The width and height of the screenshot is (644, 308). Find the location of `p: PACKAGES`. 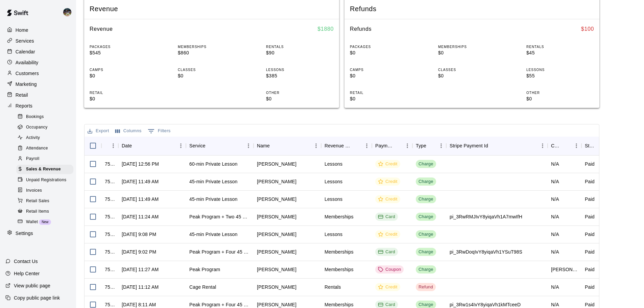

p: PACKAGES is located at coordinates (384, 47).